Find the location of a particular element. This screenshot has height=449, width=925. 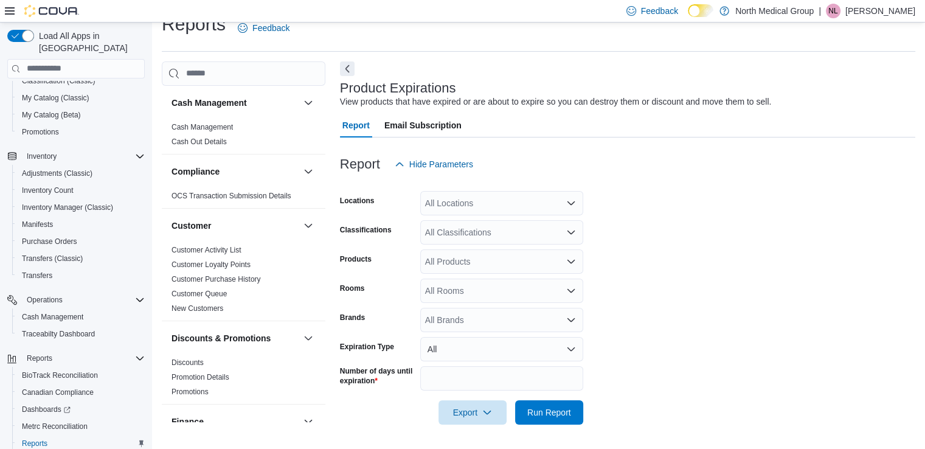

div: View products that have expired or are about to expire so you can destroy them or discount and mo... is located at coordinates (555, 102).